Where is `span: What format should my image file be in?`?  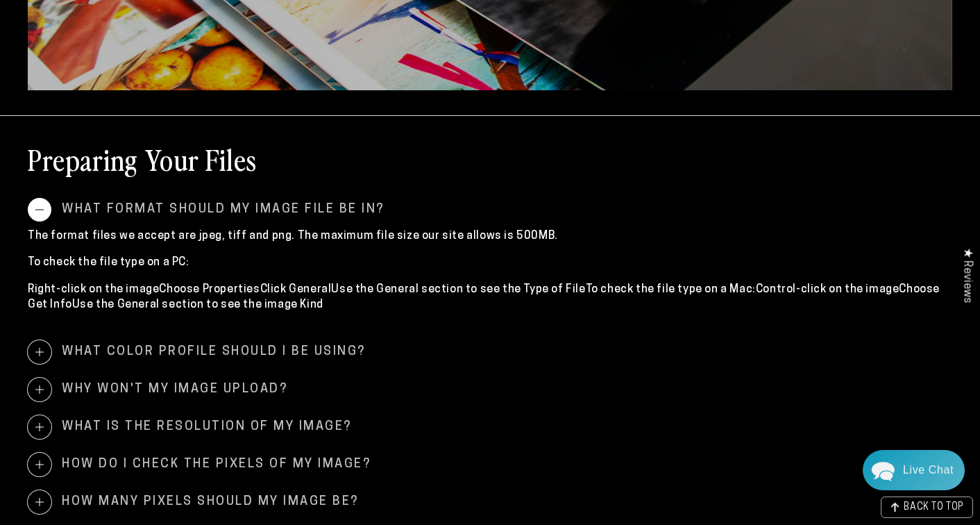
span: What format should my image file be in? is located at coordinates (490, 210).